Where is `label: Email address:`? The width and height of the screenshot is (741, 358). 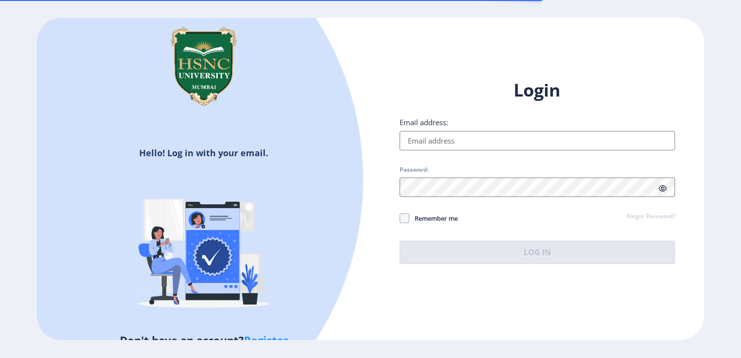 label: Email address: is located at coordinates (424, 122).